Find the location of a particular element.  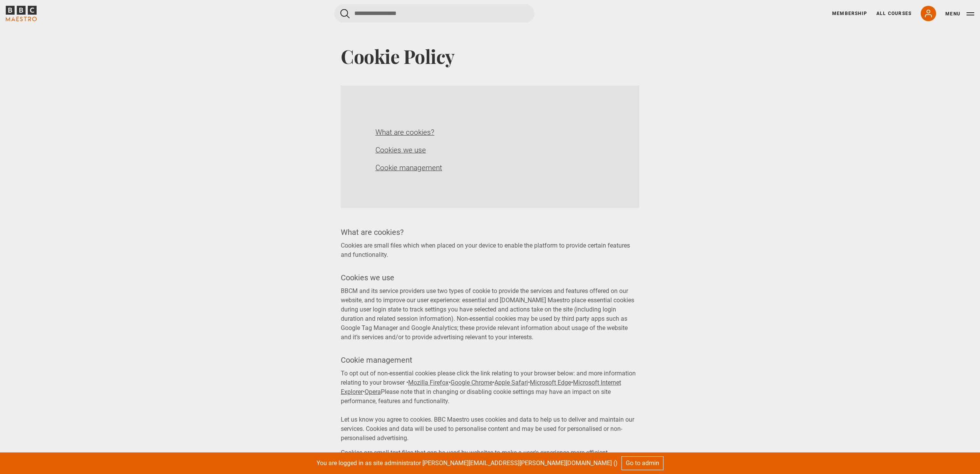

p: Cookie management is located at coordinates (490, 360).